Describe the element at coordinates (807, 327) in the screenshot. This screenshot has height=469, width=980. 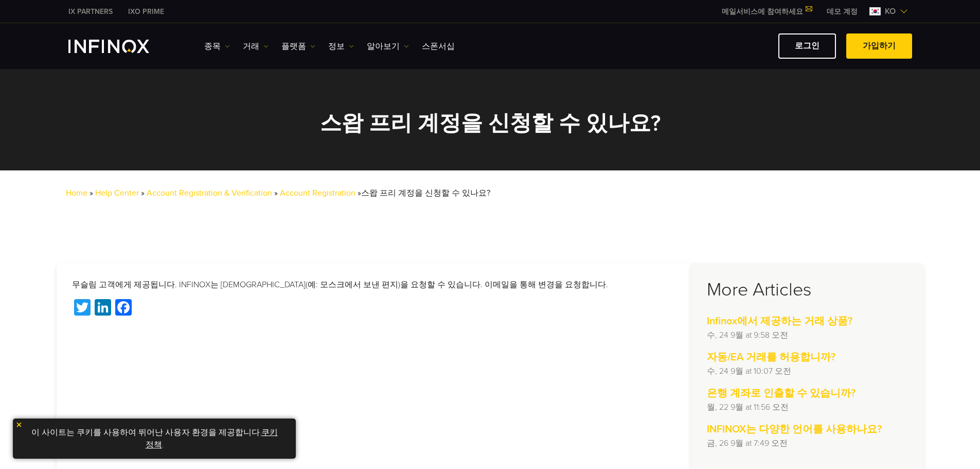
I see `a: Infinox에서 제공하는 거래 상품? 수, 24 9월 at 9:58 오전` at that location.